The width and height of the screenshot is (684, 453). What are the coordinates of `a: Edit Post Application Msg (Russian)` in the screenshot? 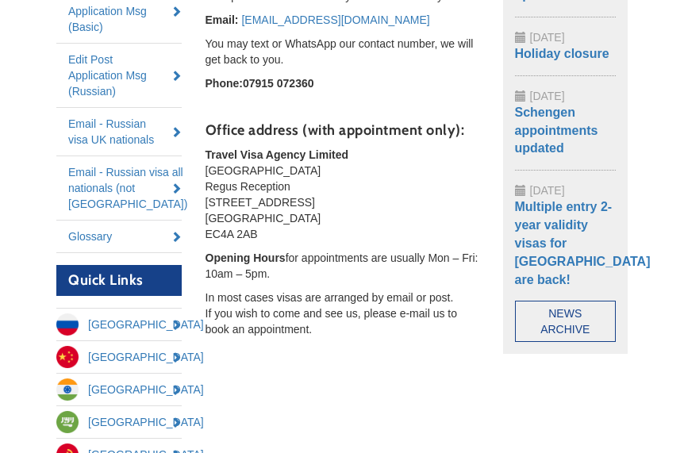 It's located at (119, 75).